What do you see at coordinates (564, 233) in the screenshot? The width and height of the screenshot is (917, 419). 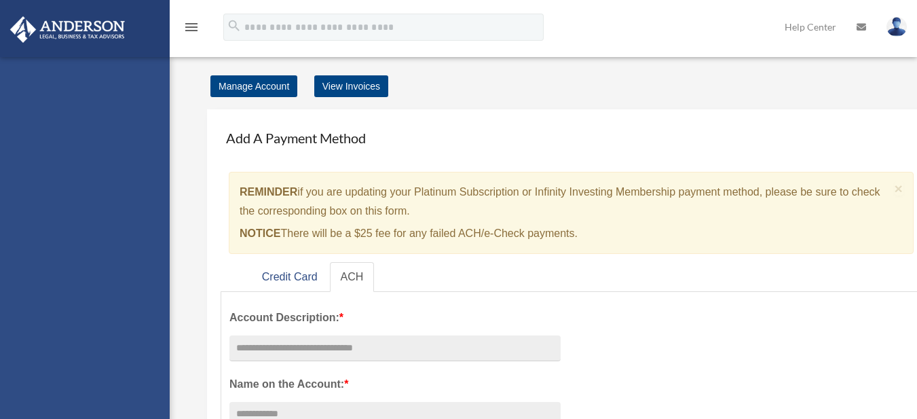 I see `p: There will be a $25 fee for any failed ACH/e-Check payments.` at bounding box center [564, 233].